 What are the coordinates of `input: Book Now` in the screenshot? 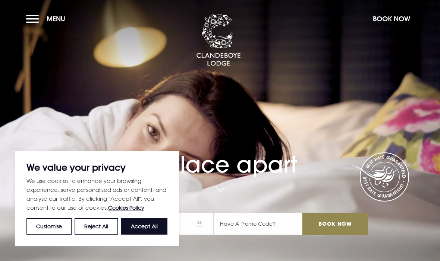 It's located at (335, 224).